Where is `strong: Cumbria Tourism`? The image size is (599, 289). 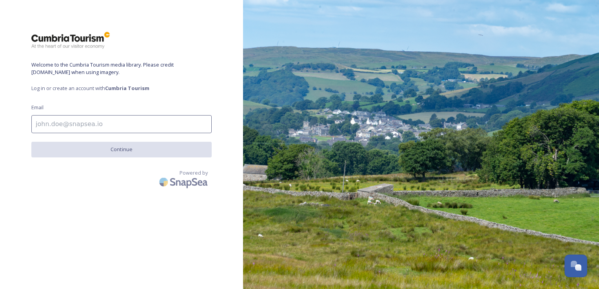
strong: Cumbria Tourism is located at coordinates (127, 88).